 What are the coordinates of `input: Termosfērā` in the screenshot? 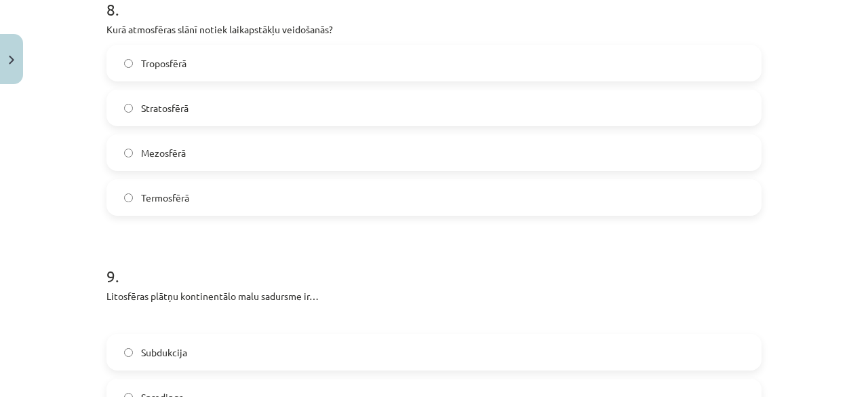 It's located at (128, 198).